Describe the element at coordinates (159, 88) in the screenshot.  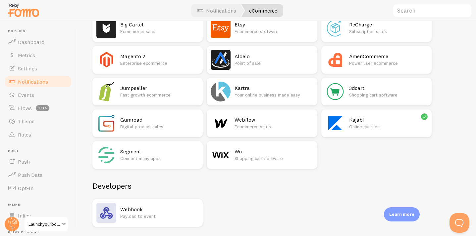
I see `h2: Jumpseller` at that location.